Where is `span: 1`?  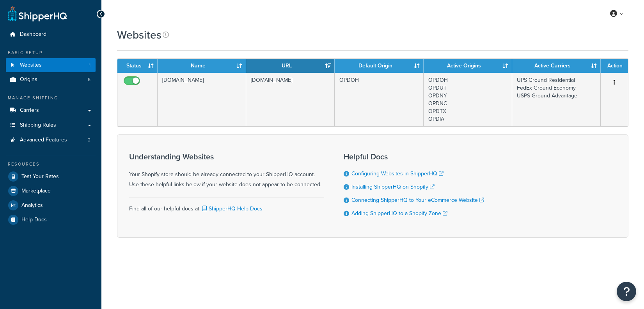 span: 1 is located at coordinates (90, 65).